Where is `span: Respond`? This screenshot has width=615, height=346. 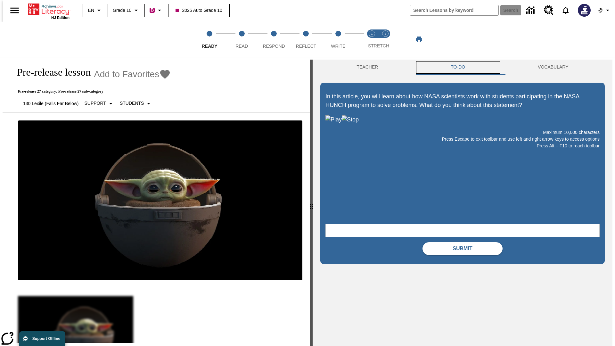
span: Respond is located at coordinates (274, 46).